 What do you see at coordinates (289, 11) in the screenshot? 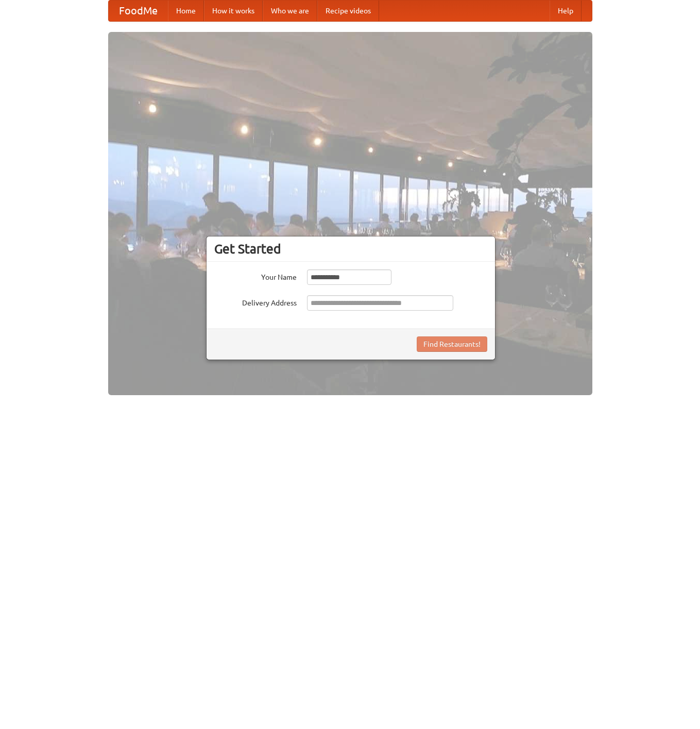
I see `a: Who we are` at bounding box center [289, 11].